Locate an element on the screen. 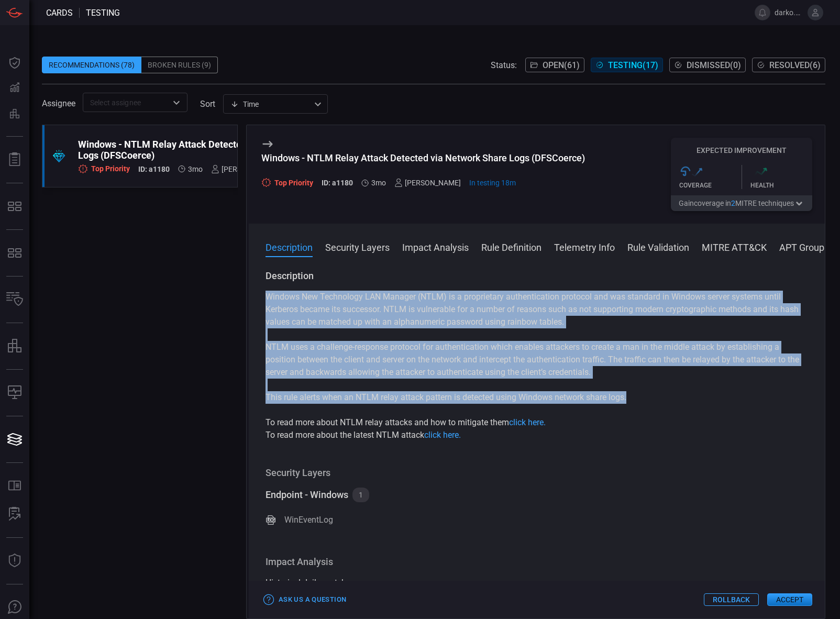 This screenshot has width=840, height=619. button: Telemetry Info is located at coordinates (584, 246).